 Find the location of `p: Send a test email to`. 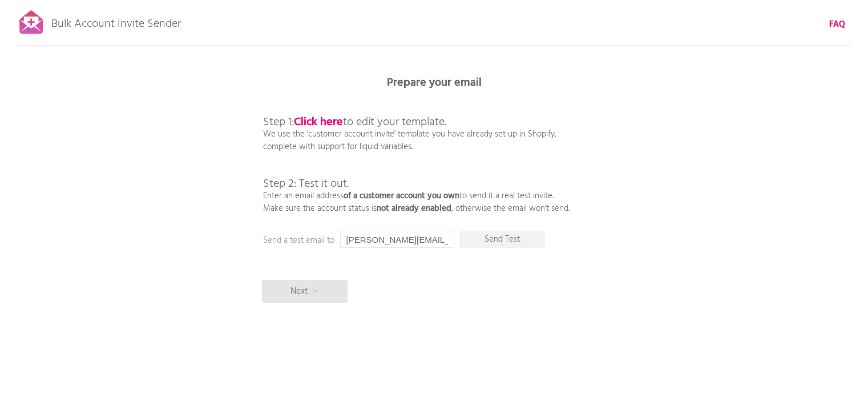

p: Send a test email to is located at coordinates (377, 241).